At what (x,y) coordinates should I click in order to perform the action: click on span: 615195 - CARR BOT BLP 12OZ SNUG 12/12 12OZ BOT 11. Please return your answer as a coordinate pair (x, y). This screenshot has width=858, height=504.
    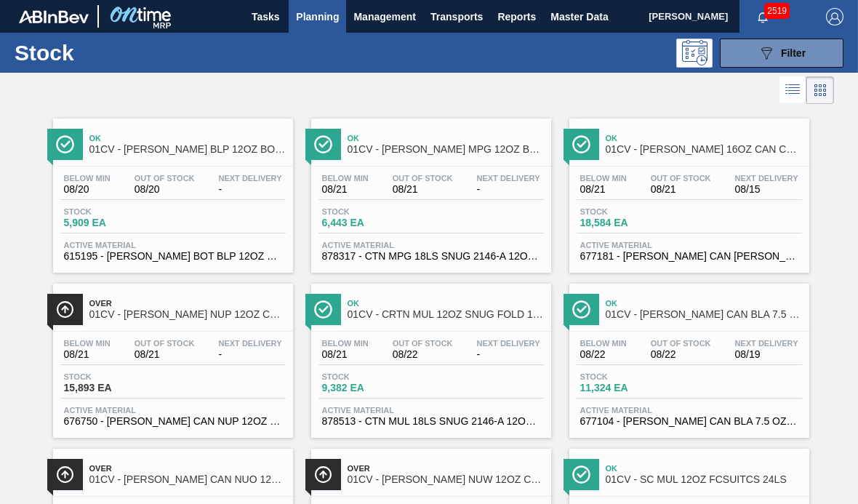
    Looking at the image, I should click on (173, 256).